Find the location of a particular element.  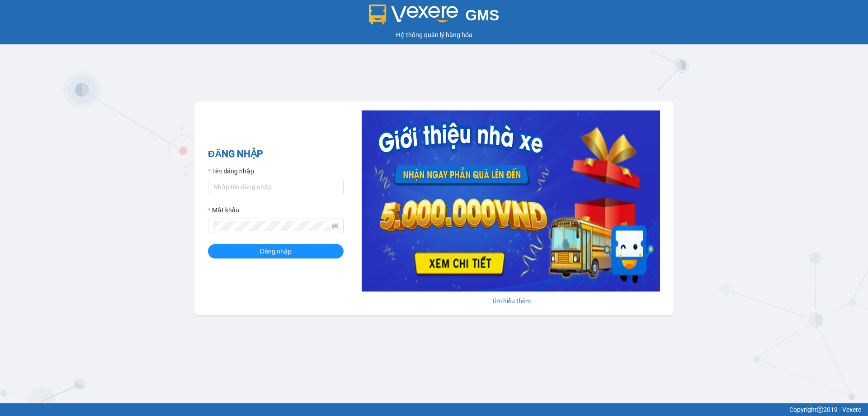

span: copyright is located at coordinates (820, 409).